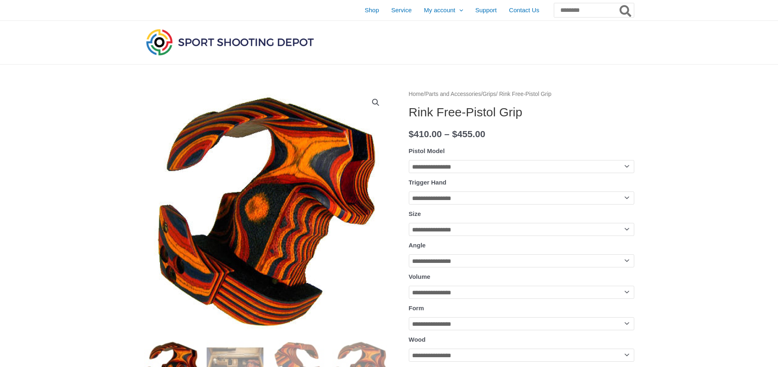 The image size is (778, 367). What do you see at coordinates (489, 94) in the screenshot?
I see `a: Grips` at bounding box center [489, 94].